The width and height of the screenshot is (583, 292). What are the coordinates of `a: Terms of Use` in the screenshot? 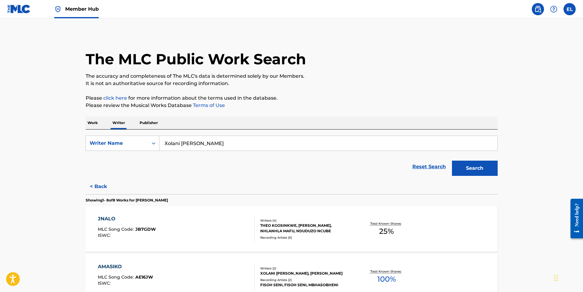 It's located at (208, 105).